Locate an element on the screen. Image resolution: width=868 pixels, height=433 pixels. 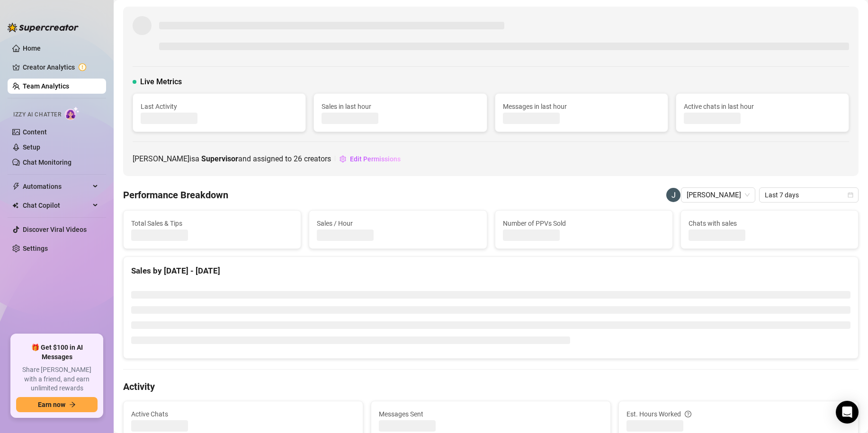
span: Active chats in last hour is located at coordinates (762, 107).